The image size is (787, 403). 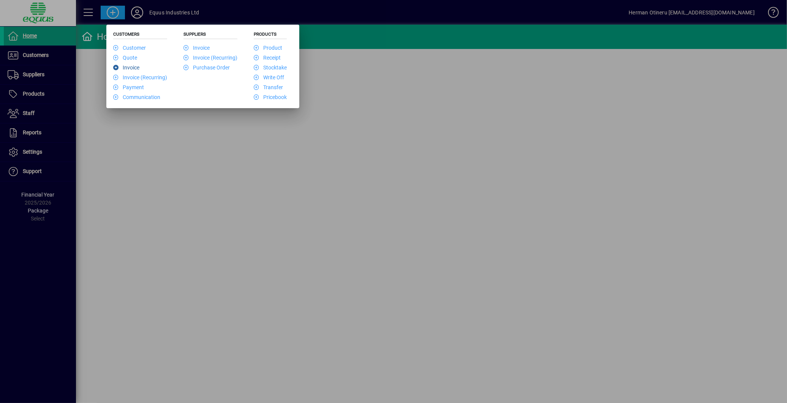 What do you see at coordinates (270, 97) in the screenshot?
I see `a: Pricebook` at bounding box center [270, 97].